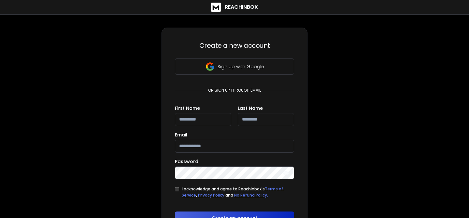 The height and width of the screenshot is (218, 469). What do you see at coordinates (187, 162) in the screenshot?
I see `label: Password` at bounding box center [187, 162].